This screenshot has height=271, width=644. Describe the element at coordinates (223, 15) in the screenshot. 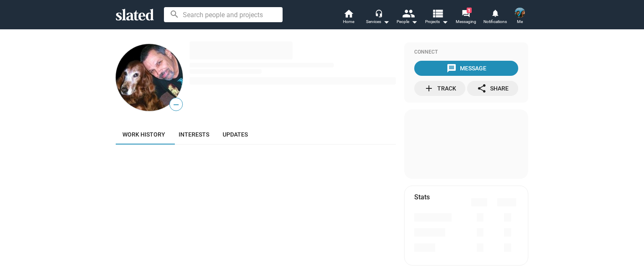

I see `input: Search people and projects` at that location.